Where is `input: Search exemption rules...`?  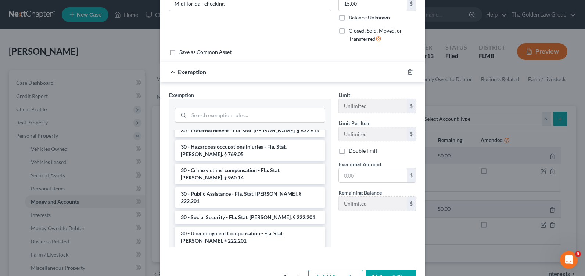 input: Search exemption rules... is located at coordinates (257, 115).